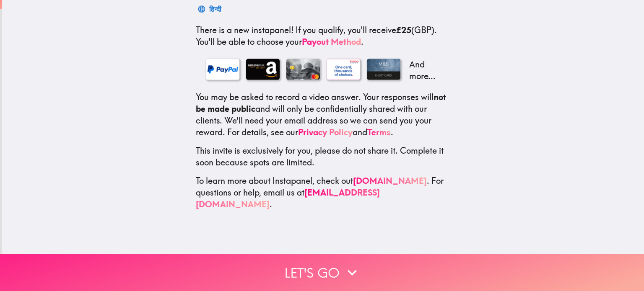 The height and width of the screenshot is (291, 644). I want to click on a: Privacy Policy, so click(325, 131).